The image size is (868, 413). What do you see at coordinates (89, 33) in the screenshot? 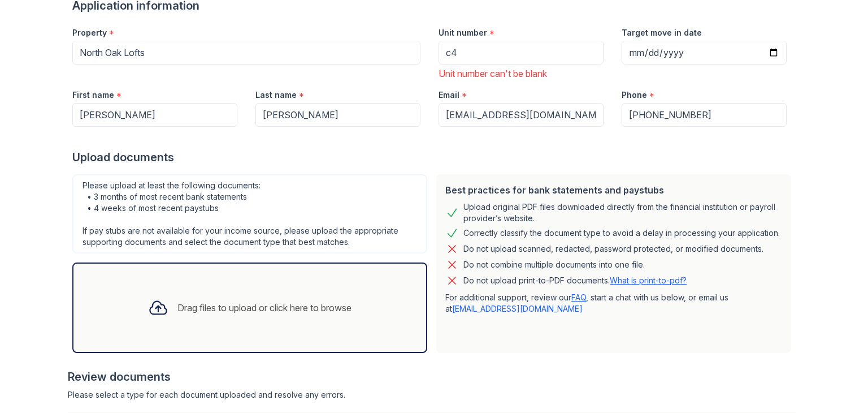
I see `label: Property` at bounding box center [89, 33].